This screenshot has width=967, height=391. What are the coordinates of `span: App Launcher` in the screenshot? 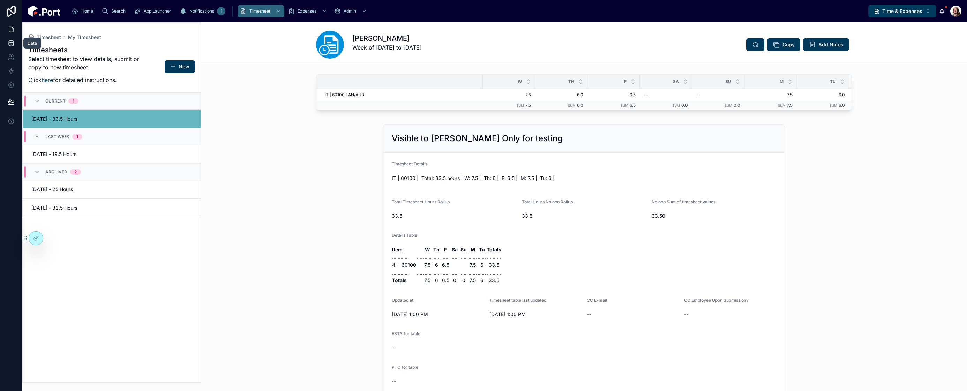 It's located at (157, 11).